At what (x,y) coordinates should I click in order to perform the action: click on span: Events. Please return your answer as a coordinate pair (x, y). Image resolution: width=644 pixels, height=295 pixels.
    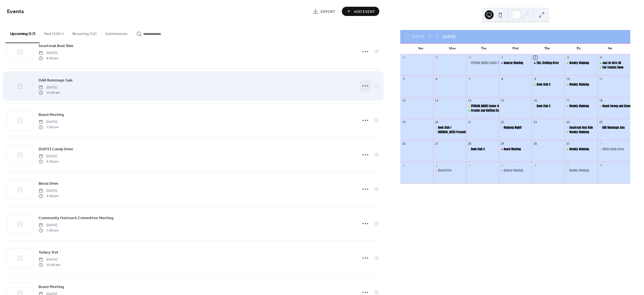
    Looking at the image, I should click on (16, 12).